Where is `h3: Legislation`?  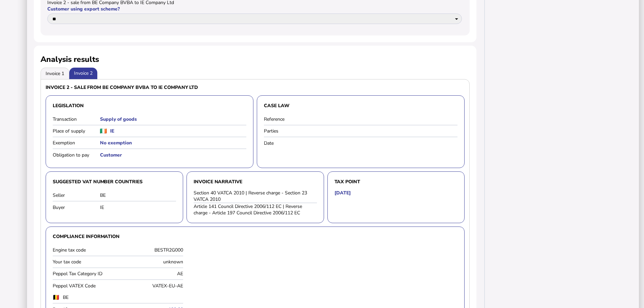
h3: Legislation is located at coordinates (149, 106).